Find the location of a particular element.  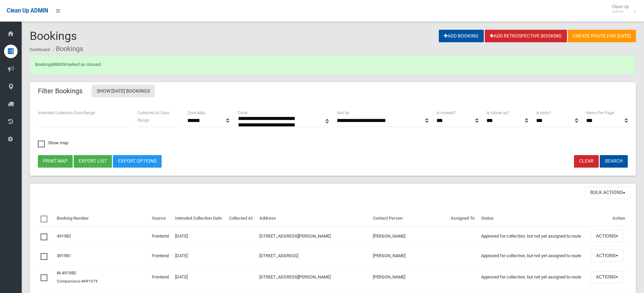

li: Bookings is located at coordinates (67, 48).